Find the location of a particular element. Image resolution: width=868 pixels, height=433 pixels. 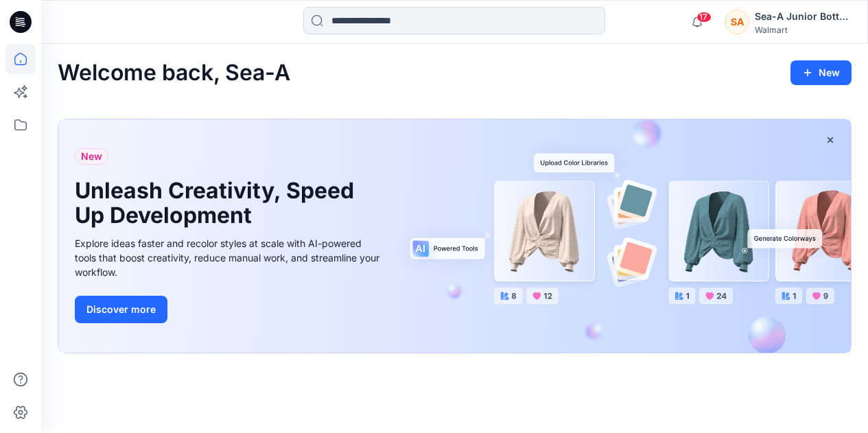

div: SA is located at coordinates (737, 22).